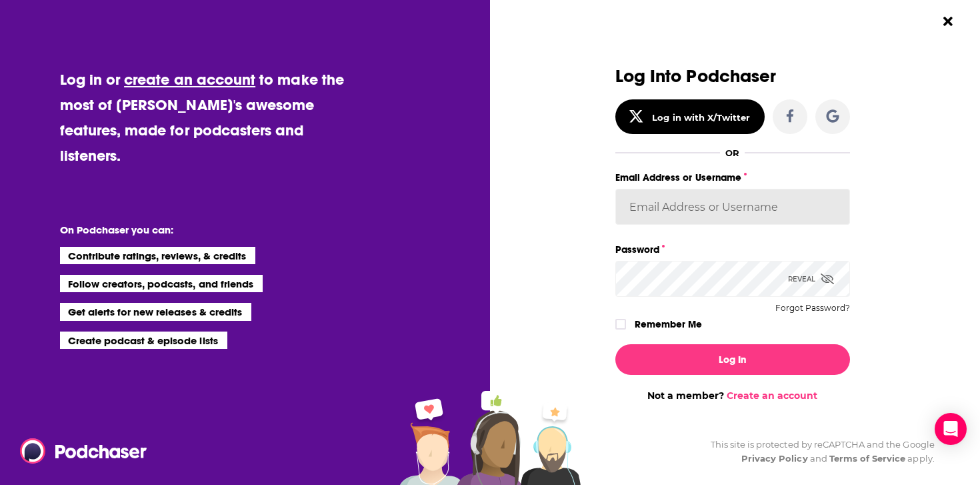 Image resolution: width=980 pixels, height=485 pixels. What do you see at coordinates (144, 341) in the screenshot?
I see `li: Create podcast & episode lists` at bounding box center [144, 341].